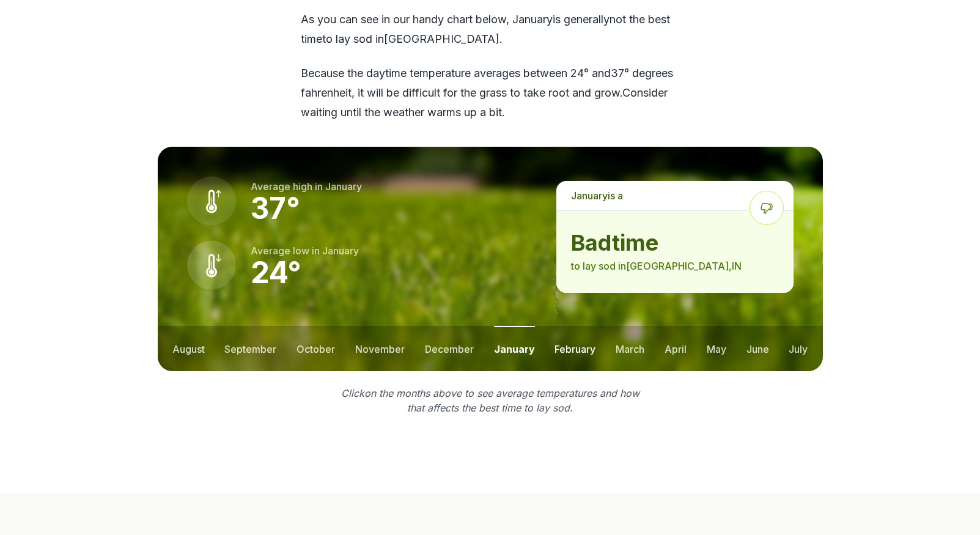  What do you see at coordinates (250, 349) in the screenshot?
I see `button: september` at bounding box center [250, 349].